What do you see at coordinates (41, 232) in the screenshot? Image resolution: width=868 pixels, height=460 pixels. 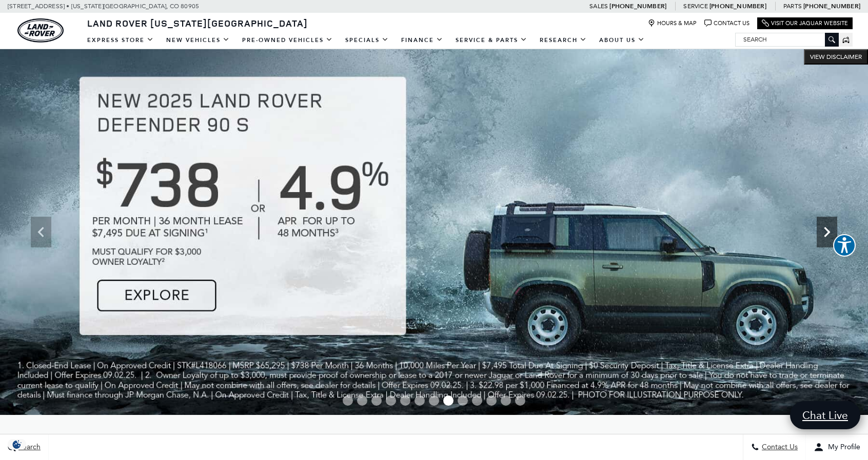 I see `div: Previous` at bounding box center [41, 232].